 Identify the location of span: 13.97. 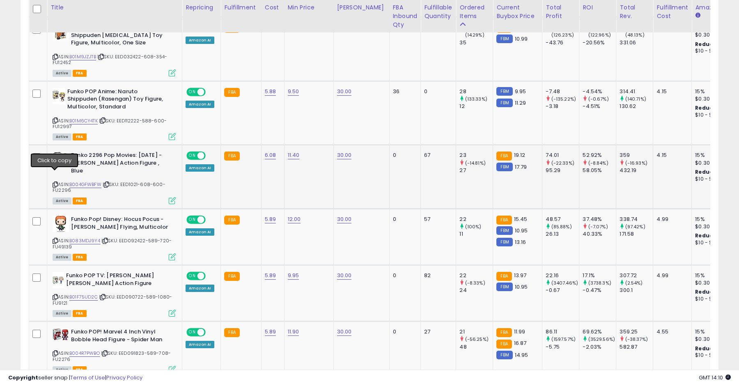
(520, 275).